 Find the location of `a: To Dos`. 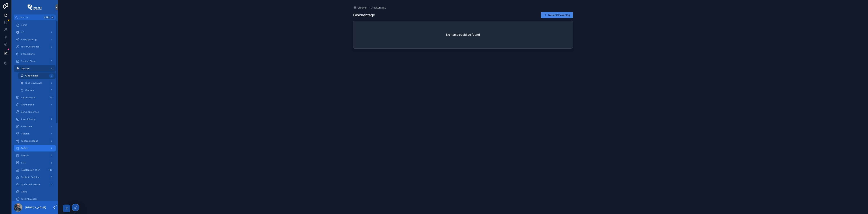

a: To Dos is located at coordinates (35, 148).